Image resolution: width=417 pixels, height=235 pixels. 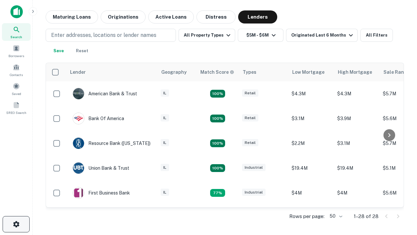 What do you see at coordinates (16, 32) in the screenshot?
I see `div: Search` at bounding box center [16, 32].